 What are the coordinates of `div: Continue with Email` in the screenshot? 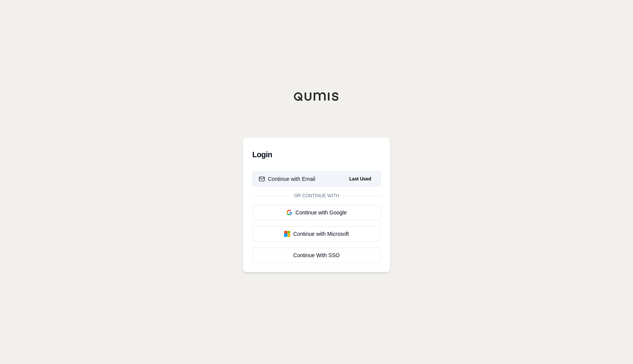 It's located at (287, 179).